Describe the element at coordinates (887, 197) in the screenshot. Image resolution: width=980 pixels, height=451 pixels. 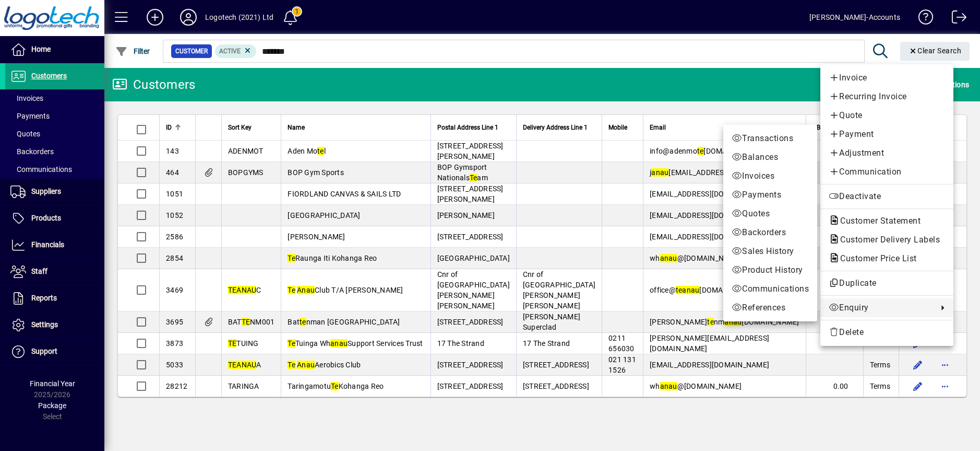
I see `span: Deactivate` at that location.